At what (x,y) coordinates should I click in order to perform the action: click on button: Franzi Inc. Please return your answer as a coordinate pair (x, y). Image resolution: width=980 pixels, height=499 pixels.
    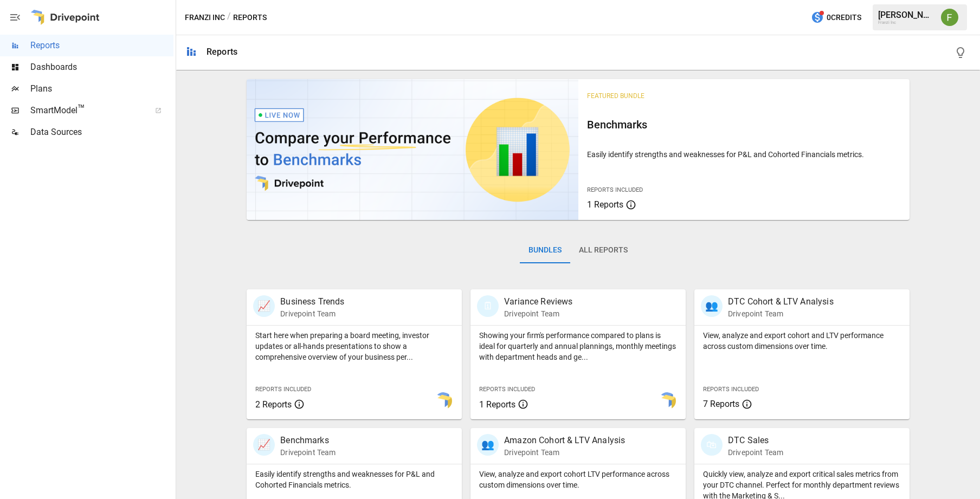
    Looking at the image, I should click on (204, 17).